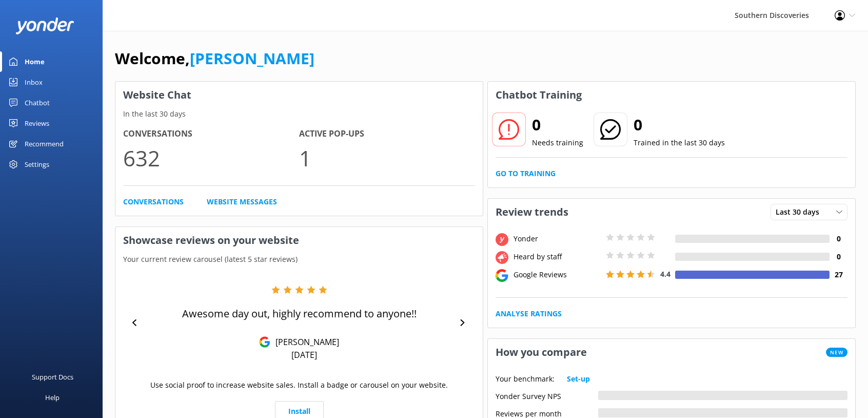 The image size is (868, 418). I want to click on div: Reviews per month, so click(547, 413).